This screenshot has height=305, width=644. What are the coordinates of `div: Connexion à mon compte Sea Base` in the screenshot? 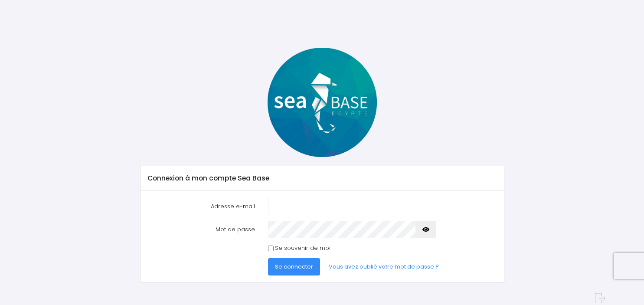 It's located at (322, 179).